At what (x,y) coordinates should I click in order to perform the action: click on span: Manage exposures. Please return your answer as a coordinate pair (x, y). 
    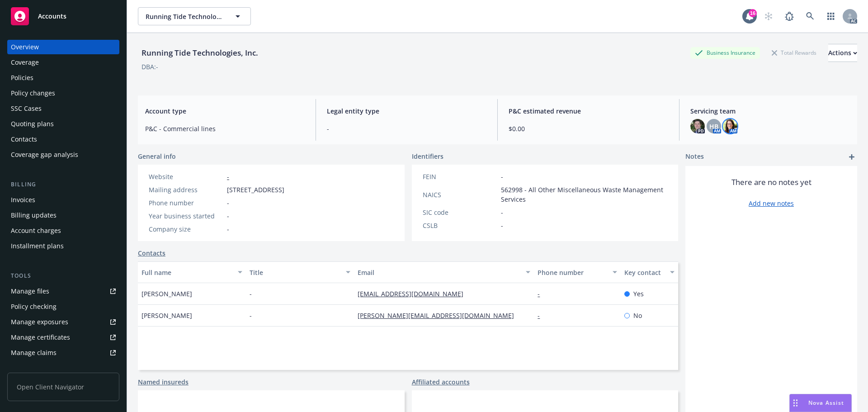
    Looking at the image, I should click on (63, 322).